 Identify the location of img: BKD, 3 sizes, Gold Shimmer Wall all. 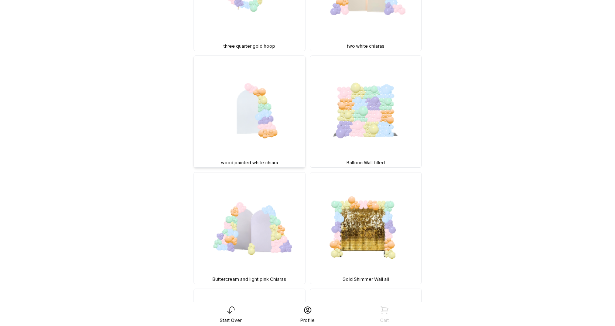
(366, 228).